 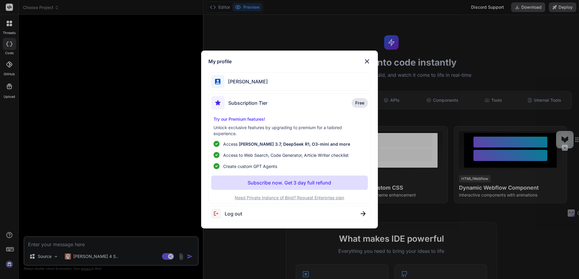 I want to click on p: Try our Premium features!, so click(x=289, y=119).